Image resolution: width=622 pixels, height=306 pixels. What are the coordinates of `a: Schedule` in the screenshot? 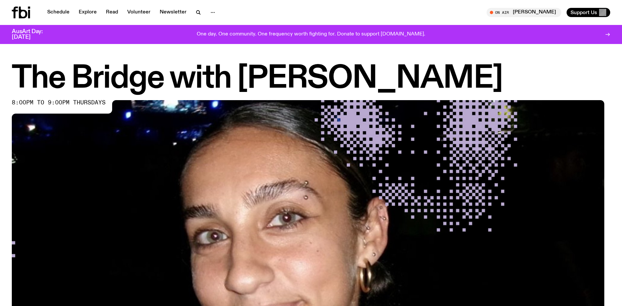 It's located at (58, 12).